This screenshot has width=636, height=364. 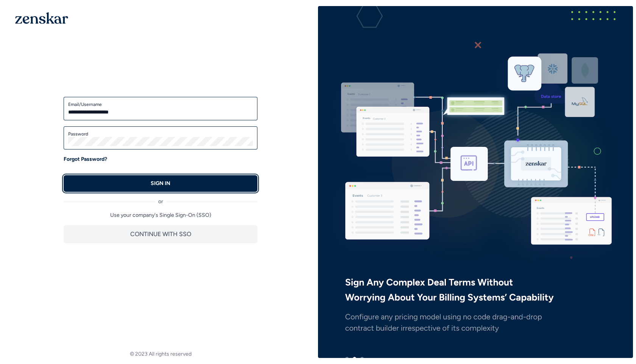 I want to click on button: CONTINUE WITH SSO, so click(x=160, y=234).